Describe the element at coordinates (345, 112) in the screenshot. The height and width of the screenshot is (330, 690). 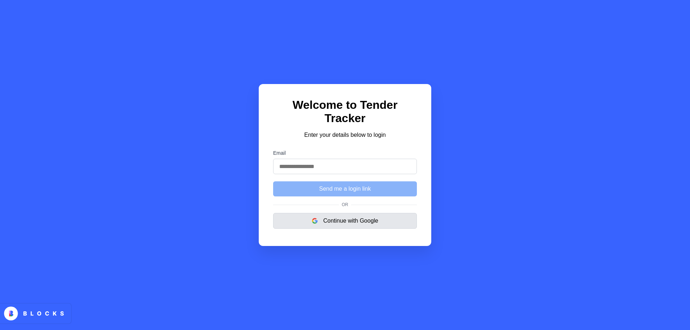
I see `h1: Welcome to Tender Tracker` at that location.